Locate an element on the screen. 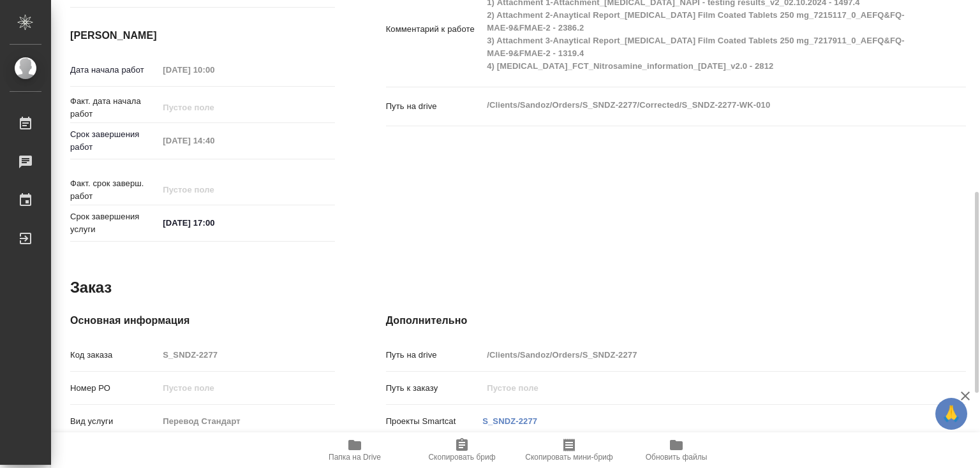 Image resolution: width=980 pixels, height=468 pixels. p: Путь к заказу is located at coordinates (434, 388).